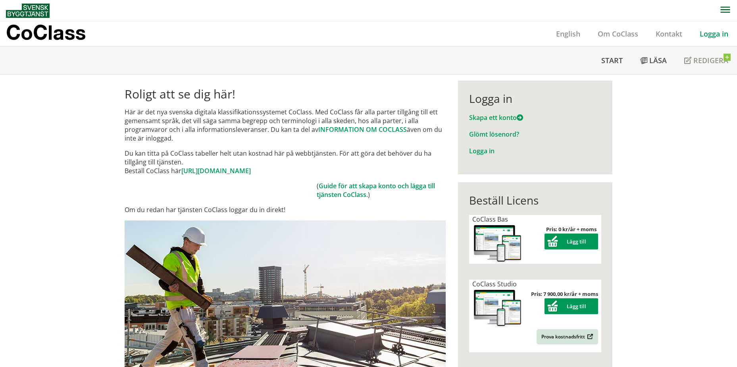 The height and width of the screenshot is (367, 737). I want to click on p: Du kan titta på CoClass tabeller helt utan kostnad här på webbtjänsten. För att göra det behöver ..., so click(285, 162).